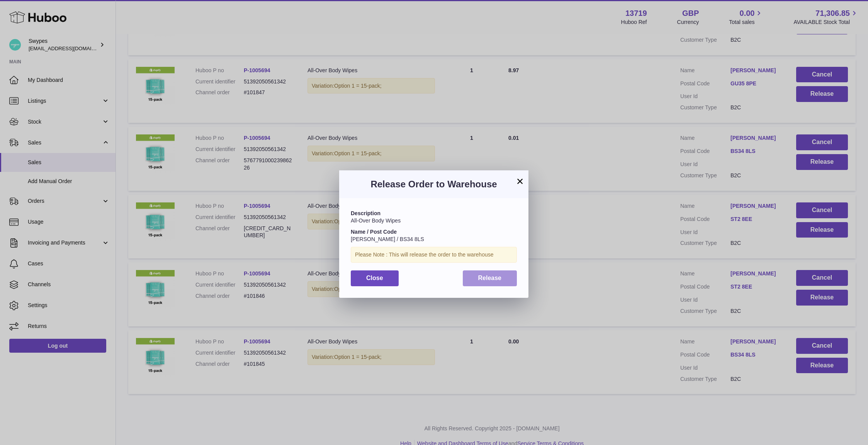  What do you see at coordinates (375, 277) in the screenshot?
I see `span: Close` at bounding box center [375, 277].